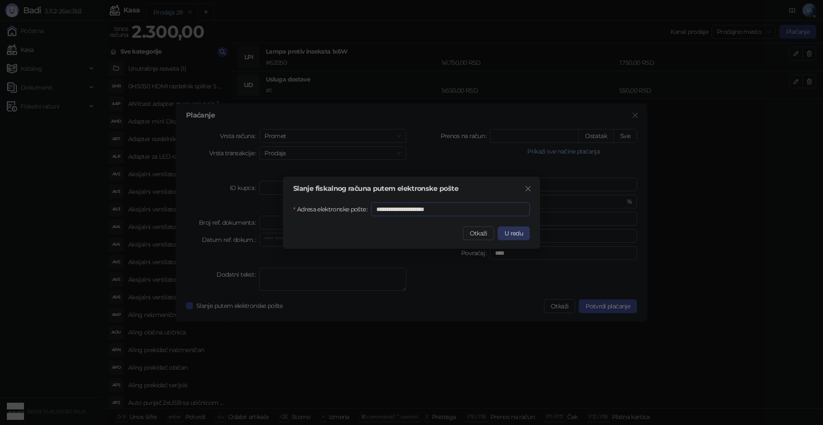  What do you see at coordinates (451, 209) in the screenshot?
I see `input: Adresa elektronske pošte` at bounding box center [451, 209].